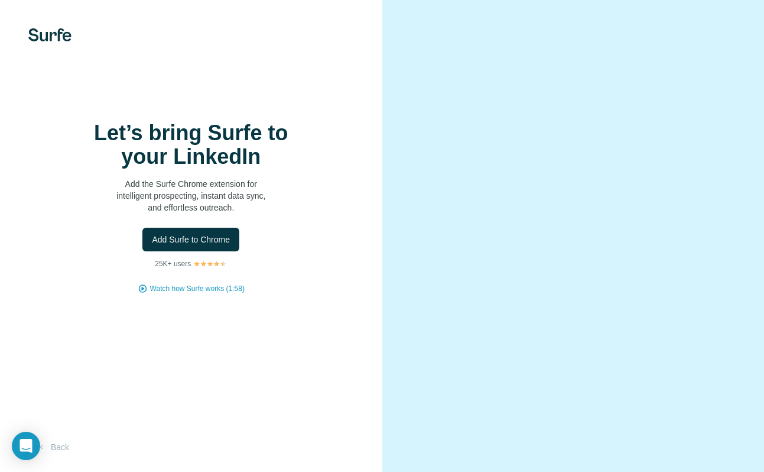 The image size is (764, 472). What do you see at coordinates (191, 239) in the screenshot?
I see `button: Add Surfe to Chrome` at bounding box center [191, 239].